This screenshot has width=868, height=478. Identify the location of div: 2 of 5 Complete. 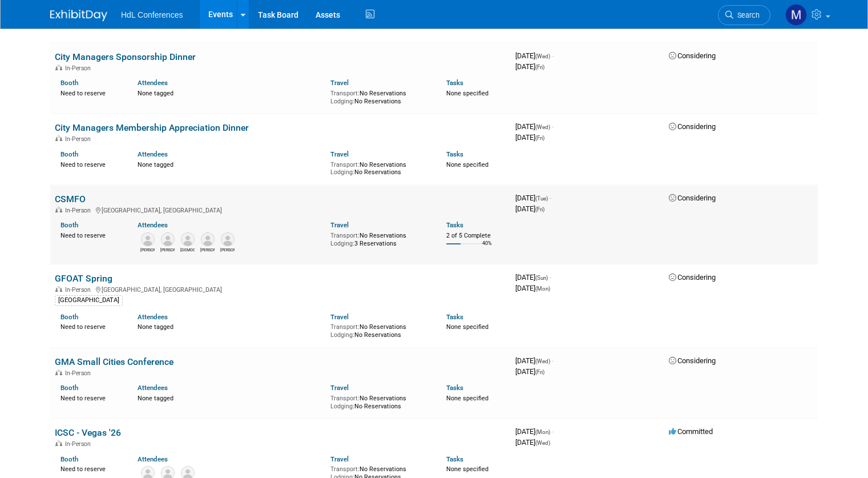
(476, 236).